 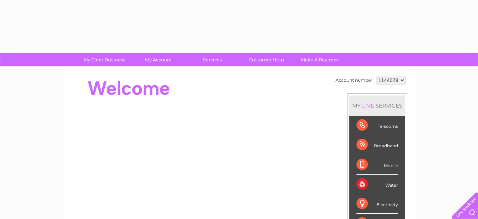 What do you see at coordinates (377, 106) in the screenshot?
I see `div: MY SERVICES` at bounding box center [377, 106].